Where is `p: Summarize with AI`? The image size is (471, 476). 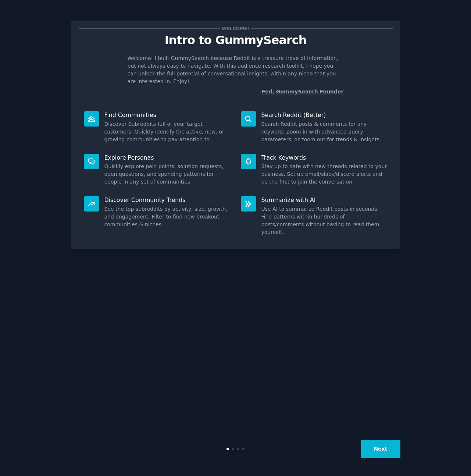 p: Summarize with AI is located at coordinates (324, 200).